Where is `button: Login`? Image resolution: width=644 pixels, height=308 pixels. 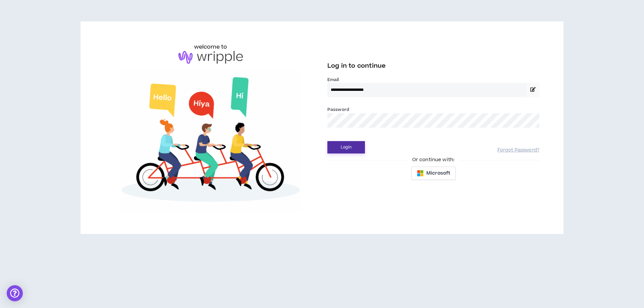
button: Login is located at coordinates (346, 147).